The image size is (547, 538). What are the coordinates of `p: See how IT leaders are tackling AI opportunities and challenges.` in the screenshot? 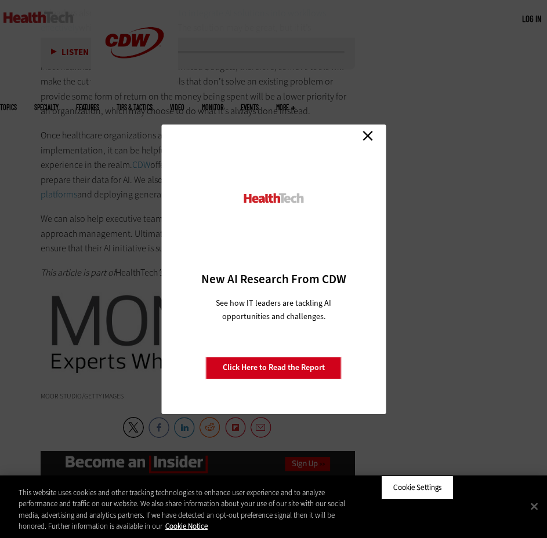 It's located at (273, 310).